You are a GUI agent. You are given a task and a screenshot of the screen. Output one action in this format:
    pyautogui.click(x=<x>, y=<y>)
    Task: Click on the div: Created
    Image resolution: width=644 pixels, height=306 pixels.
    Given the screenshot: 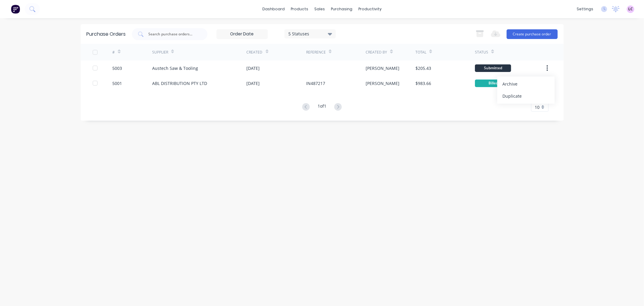 What is the action you would take?
    pyautogui.click(x=255, y=52)
    